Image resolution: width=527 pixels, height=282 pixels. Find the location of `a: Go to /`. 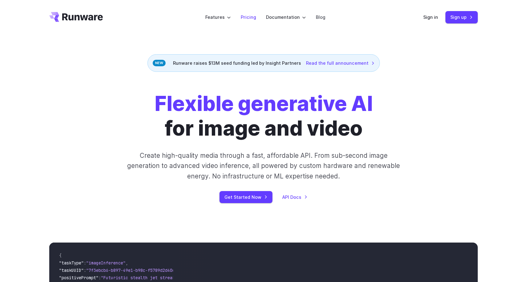

a: Go to / is located at coordinates (76, 17).